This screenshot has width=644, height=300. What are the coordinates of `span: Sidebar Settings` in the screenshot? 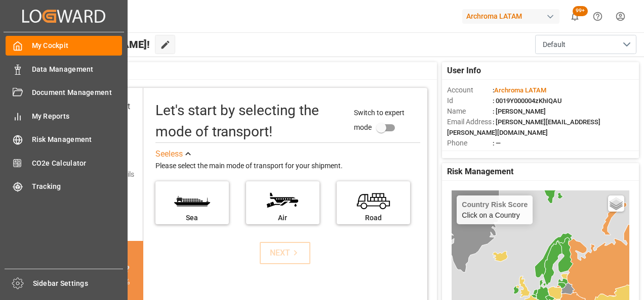 It's located at (78, 284).